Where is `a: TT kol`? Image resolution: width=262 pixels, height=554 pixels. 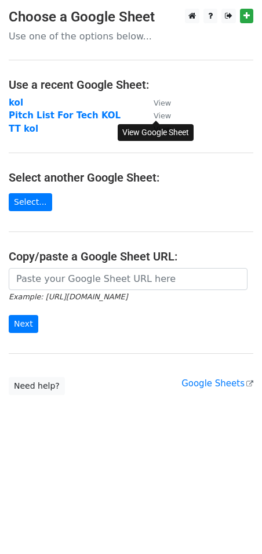 a: TT kol is located at coordinates (23, 129).